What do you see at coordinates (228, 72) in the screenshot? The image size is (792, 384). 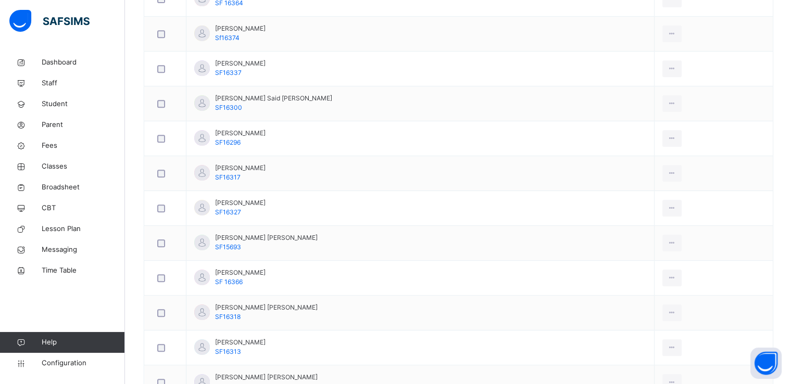 I see `span: SF16337` at bounding box center [228, 72].